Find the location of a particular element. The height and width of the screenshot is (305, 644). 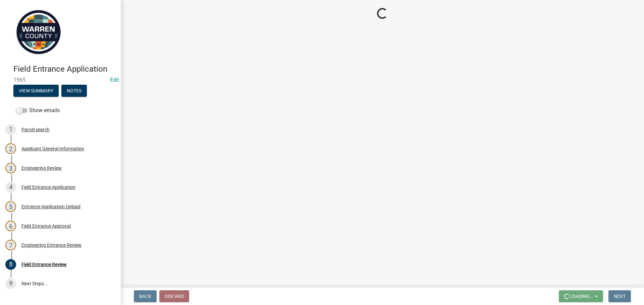

h4: Field Entrance Application is located at coordinates (64, 69).